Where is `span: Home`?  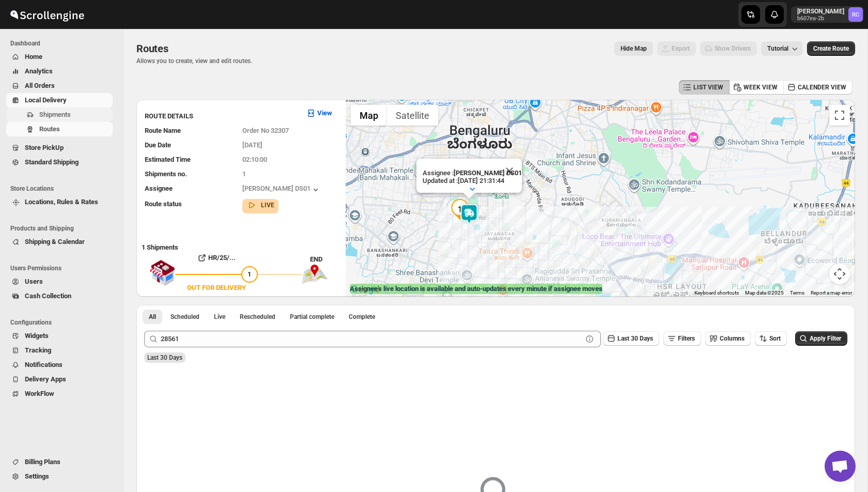
span: Home is located at coordinates (33, 56).